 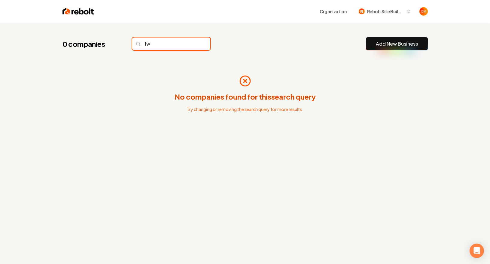 I want to click on p: Try changing or removing the search query for more results., so click(x=245, y=109).